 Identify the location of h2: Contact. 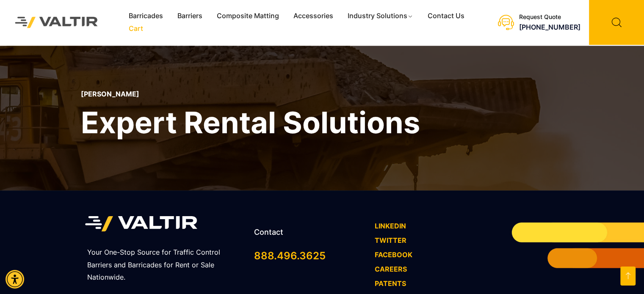
(310, 232).